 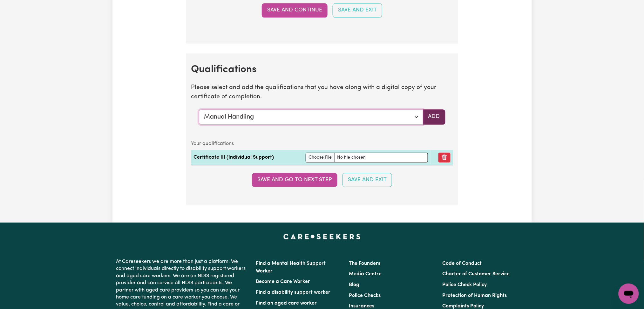 What do you see at coordinates (476, 274) in the screenshot?
I see `a: Charter of Customer Service` at bounding box center [476, 274].